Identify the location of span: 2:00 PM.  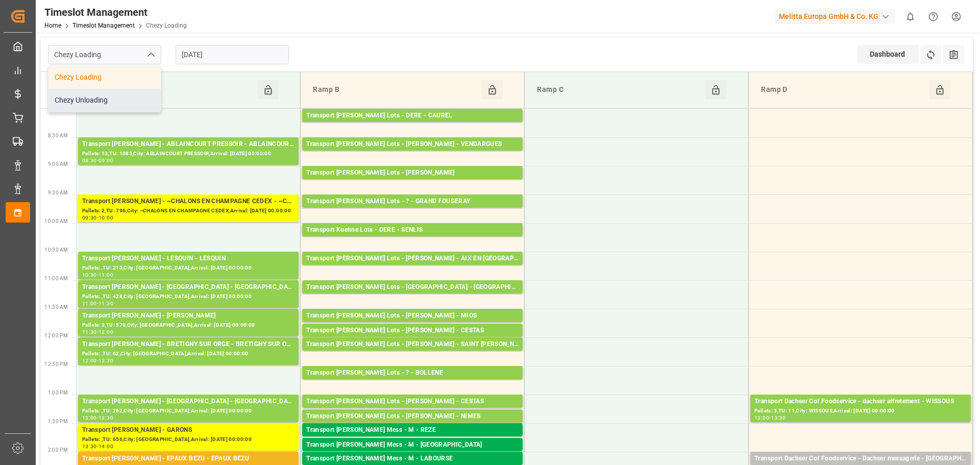
(58, 450).